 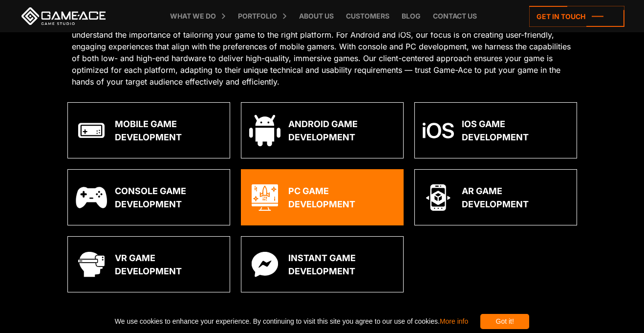 What do you see at coordinates (264, 130) in the screenshot?
I see `img: Android game development` at bounding box center [264, 130].